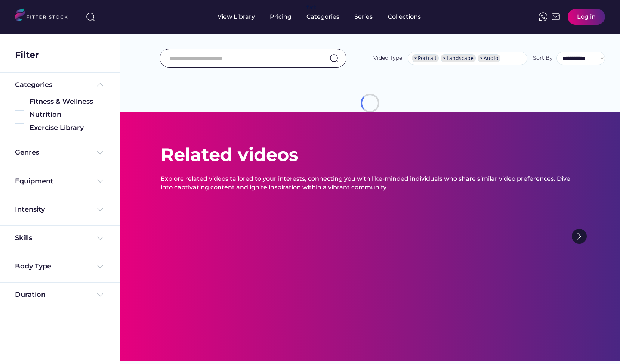 Image resolution: width=620 pixels, height=364 pixels. Describe the element at coordinates (100, 84) in the screenshot. I see `img: Frame%20%285%29.svg` at that location.